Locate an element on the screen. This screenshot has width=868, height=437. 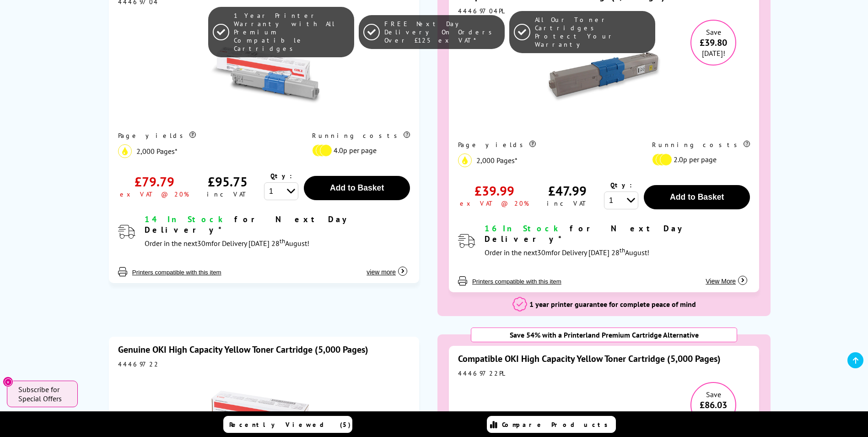
span: view more is located at coordinates (382, 272).